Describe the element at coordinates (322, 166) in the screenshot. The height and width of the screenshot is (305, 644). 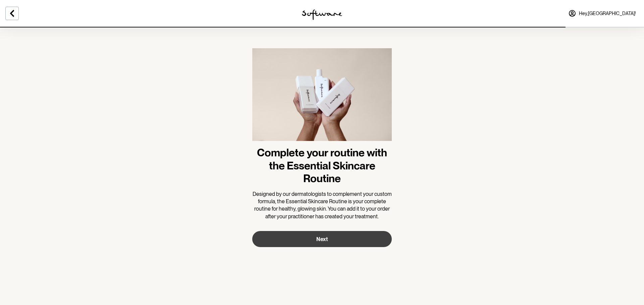
I see `h1: Complete your routine with the Essential Skincare Routine` at that location.